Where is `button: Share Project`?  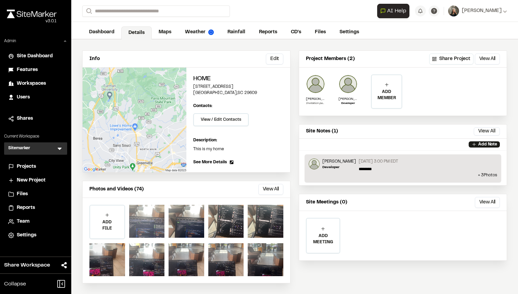 button: Share Project is located at coordinates (451, 59).